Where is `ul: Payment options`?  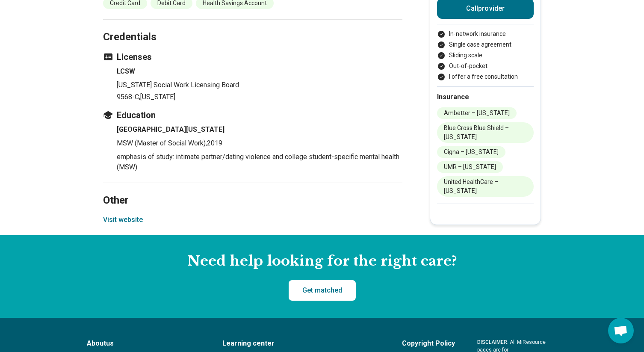 ul: Payment options is located at coordinates (485, 55).